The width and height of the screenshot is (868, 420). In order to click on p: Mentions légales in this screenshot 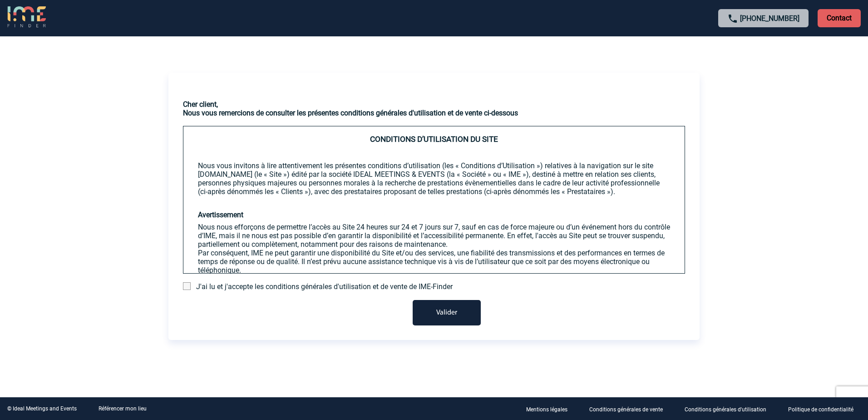, I will do `click(546, 409)`.